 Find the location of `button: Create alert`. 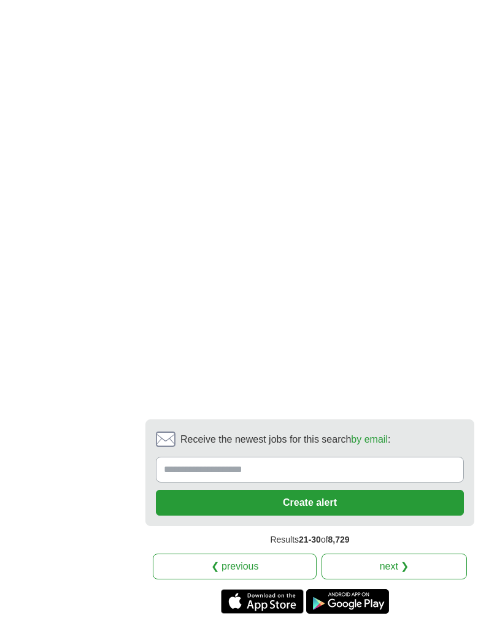

button: Create alert is located at coordinates (310, 503).